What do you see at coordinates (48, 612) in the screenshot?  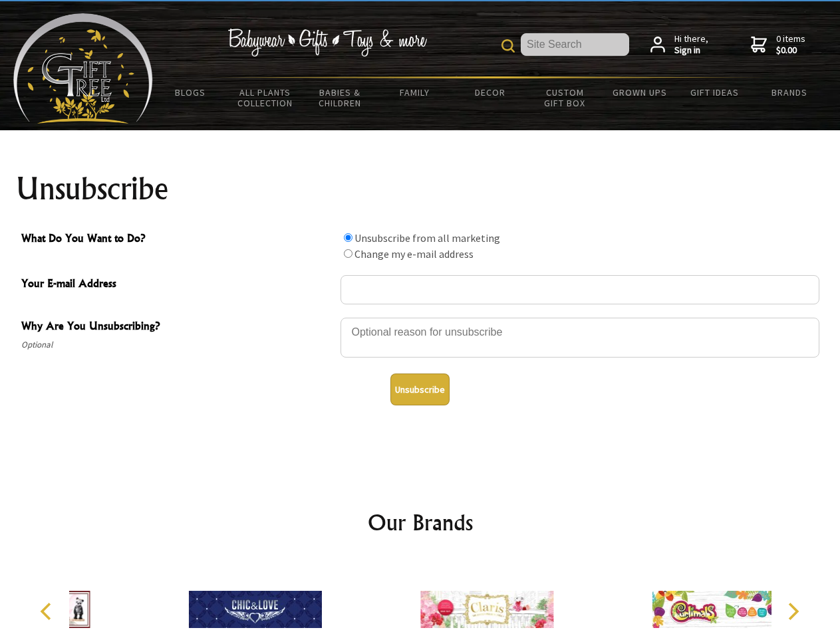 I see `button: Previous` at bounding box center [48, 612].